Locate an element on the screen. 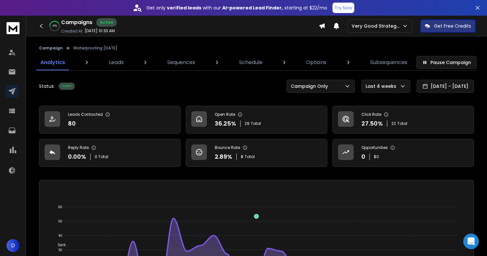 The image size is (487, 256). p: Options is located at coordinates (316, 62).